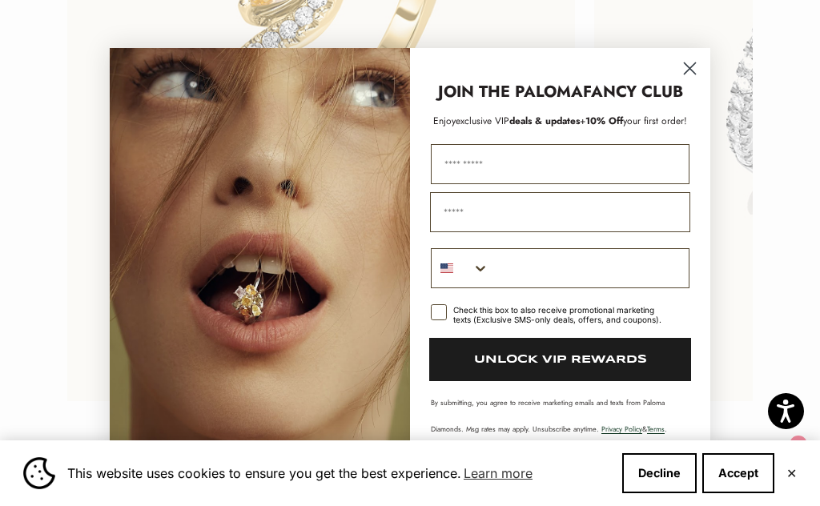 This screenshot has width=820, height=506. Describe the element at coordinates (622, 429) in the screenshot. I see `a: Privacy Policy` at that location.